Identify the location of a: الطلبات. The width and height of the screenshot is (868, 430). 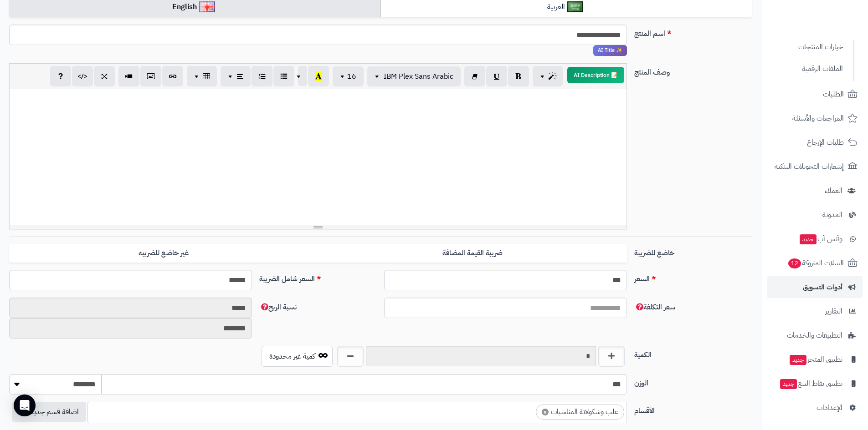
(815, 94).